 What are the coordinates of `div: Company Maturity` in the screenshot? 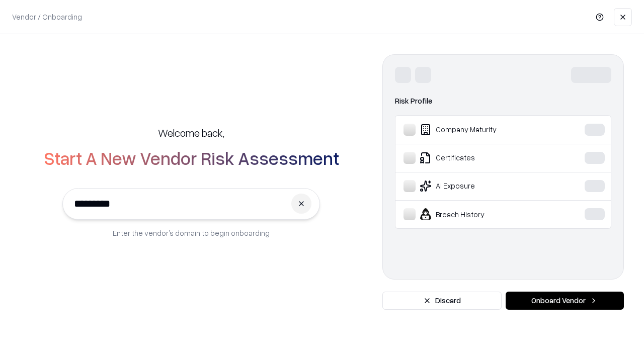 It's located at (479, 130).